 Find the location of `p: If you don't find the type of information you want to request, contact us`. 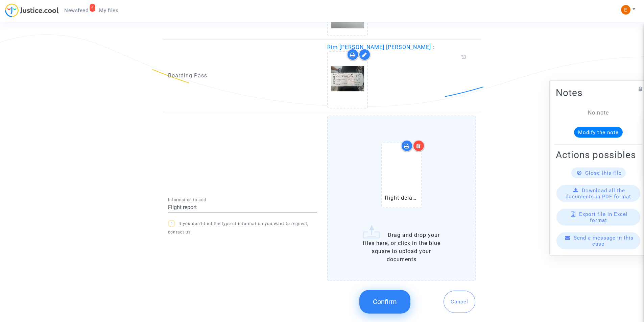

p: If you don't find the type of information you want to request, contact us is located at coordinates (243, 228).